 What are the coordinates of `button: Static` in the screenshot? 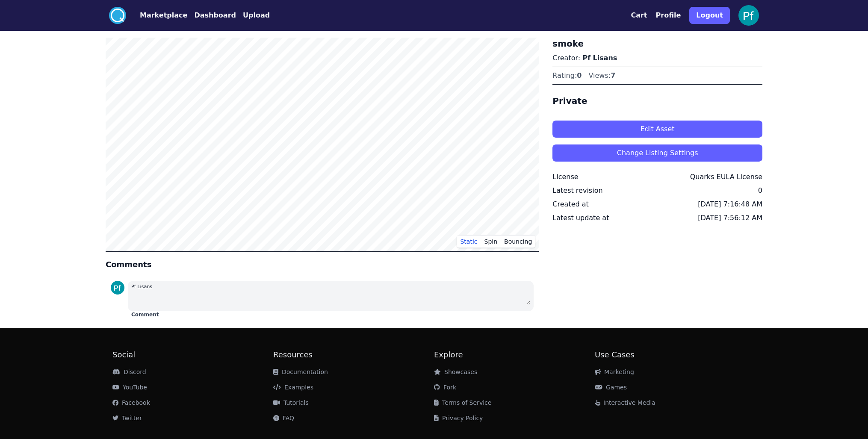 It's located at (469, 242).